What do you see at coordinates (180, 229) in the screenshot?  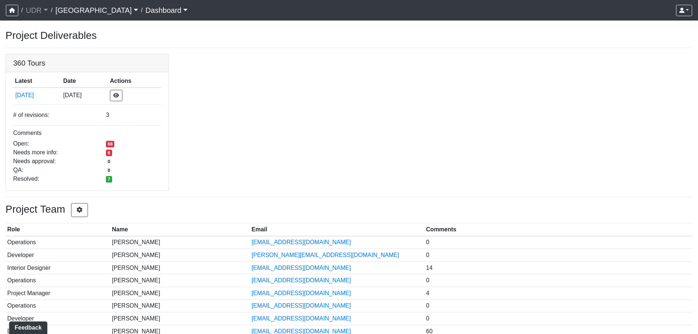 I see `th: Name` at bounding box center [180, 229].